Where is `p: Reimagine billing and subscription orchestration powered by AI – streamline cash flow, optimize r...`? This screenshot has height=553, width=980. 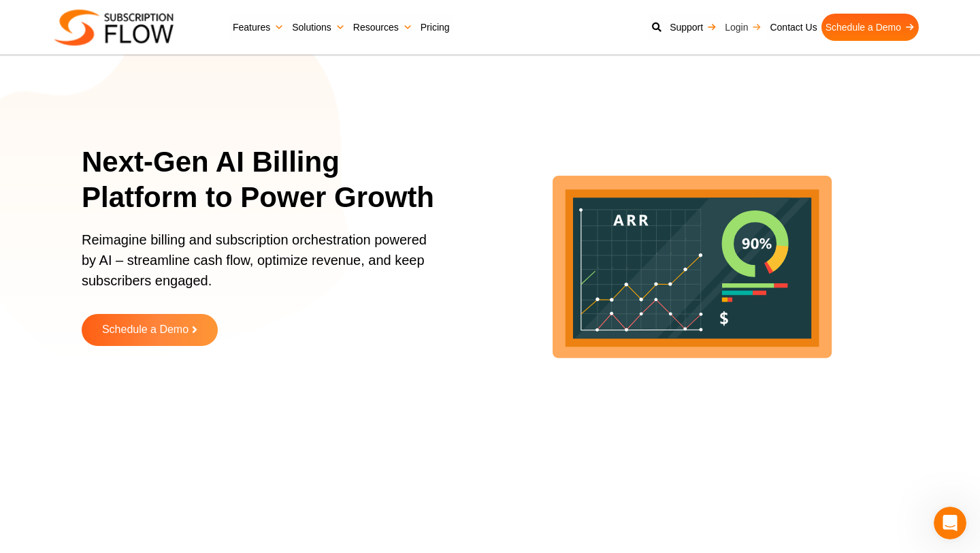
p: Reimagine billing and subscription orchestration powered by AI – streamline cash flow, optimize r... is located at coordinates (259, 267).